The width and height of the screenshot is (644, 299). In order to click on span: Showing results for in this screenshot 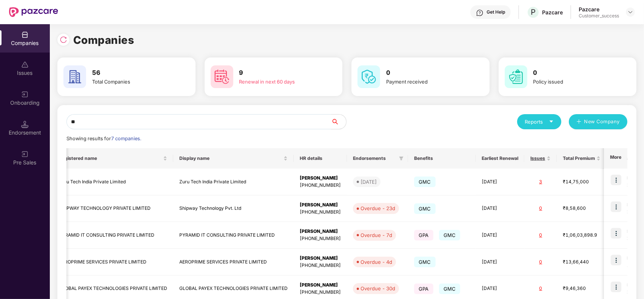, I will do `click(104, 138)`.